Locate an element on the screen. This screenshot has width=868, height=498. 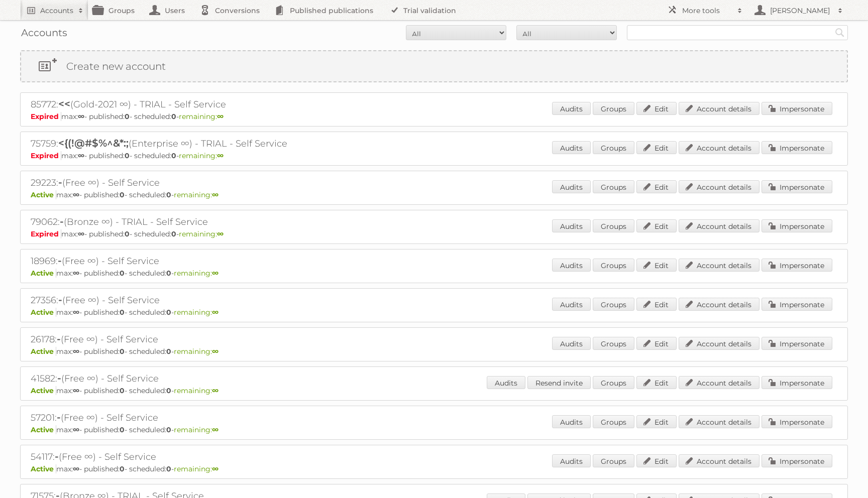
h2: 18969: (Free ∞) - Self Service is located at coordinates (206, 261).